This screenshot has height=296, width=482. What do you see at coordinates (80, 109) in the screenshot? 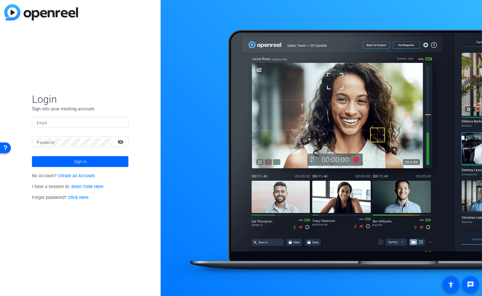
I see `p: Sign into your existing account.` at bounding box center [80, 109].